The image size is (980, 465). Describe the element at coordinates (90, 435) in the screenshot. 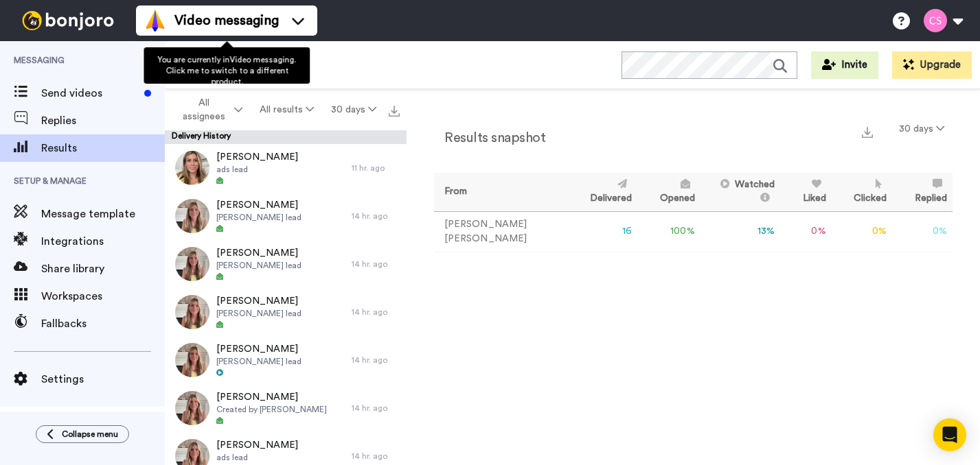

I see `span: Collapse menu` at that location.